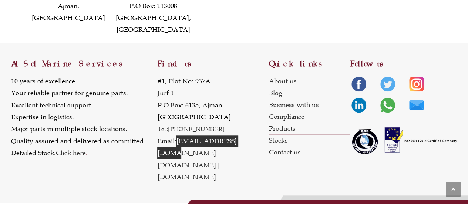 The height and width of the screenshot is (204, 468). I want to click on a: Scroll to the top of the page, so click(454, 189).